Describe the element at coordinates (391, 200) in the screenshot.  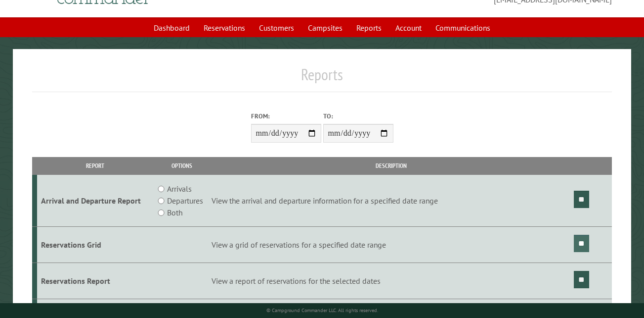
I see `td: View the arrival and departure information for a specified date range` at that location.